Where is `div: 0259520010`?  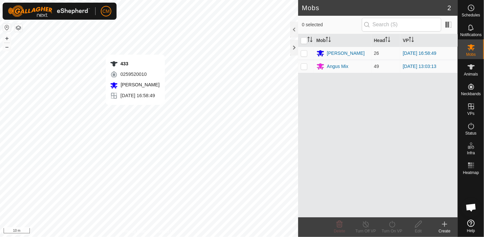
div: 0259520010 is located at coordinates (135, 75).